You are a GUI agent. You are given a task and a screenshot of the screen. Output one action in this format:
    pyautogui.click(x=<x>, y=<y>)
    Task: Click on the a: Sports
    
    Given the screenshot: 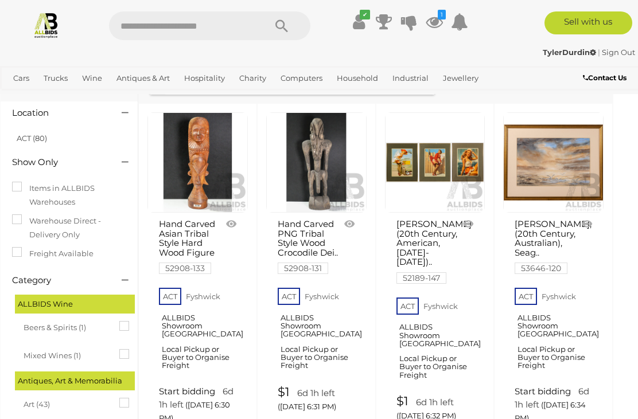 What is the action you would take?
    pyautogui.click(x=61, y=97)
    